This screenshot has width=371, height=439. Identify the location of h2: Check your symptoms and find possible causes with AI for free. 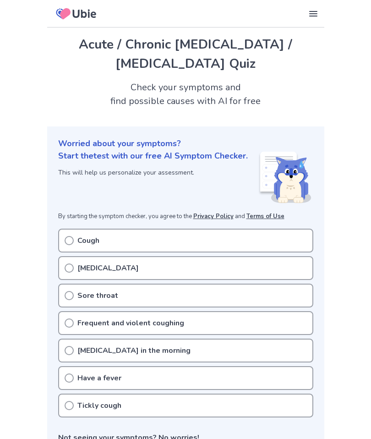
(186, 94).